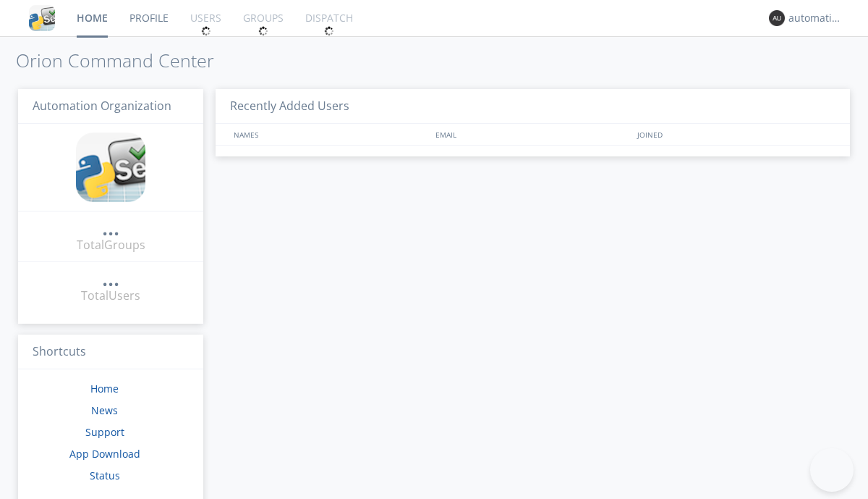  What do you see at coordinates (105, 474) in the screenshot?
I see `a: Status` at bounding box center [105, 474].